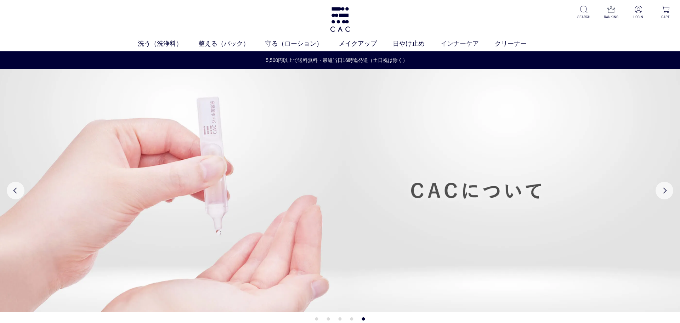 This screenshot has height=323, width=680. Describe the element at coordinates (638, 12) in the screenshot. I see `a: LOGIN` at that location.